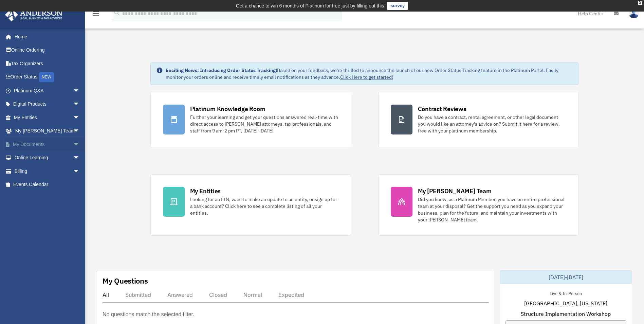  What do you see at coordinates (566, 313) in the screenshot?
I see `span: Structure Implementation Workshop` at bounding box center [566, 313].